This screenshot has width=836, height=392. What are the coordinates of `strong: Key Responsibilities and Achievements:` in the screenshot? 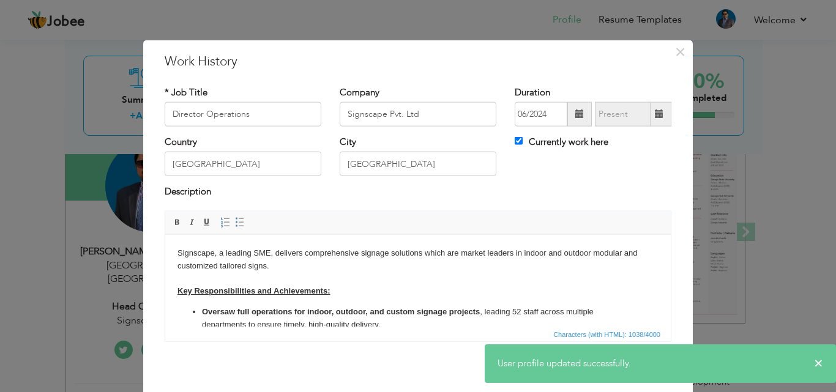 It's located at (88, 56).